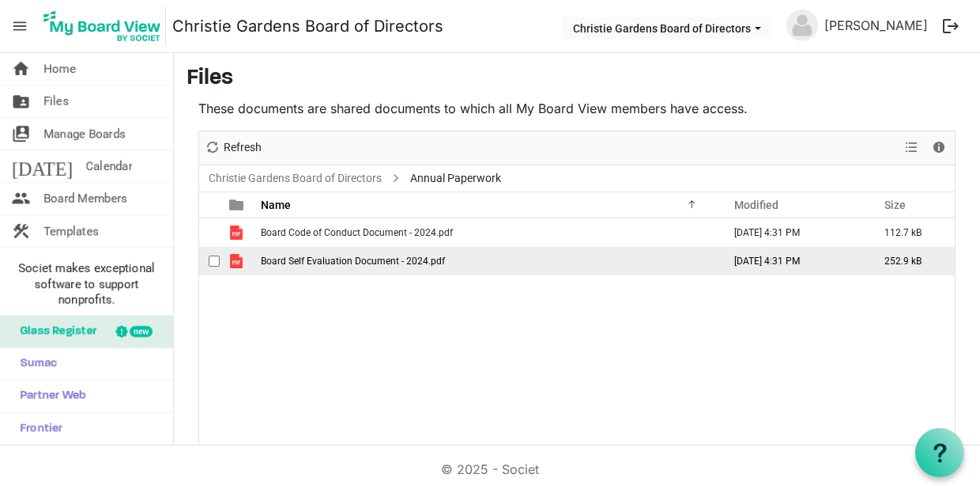  I want to click on div: Refresh, so click(233, 148).